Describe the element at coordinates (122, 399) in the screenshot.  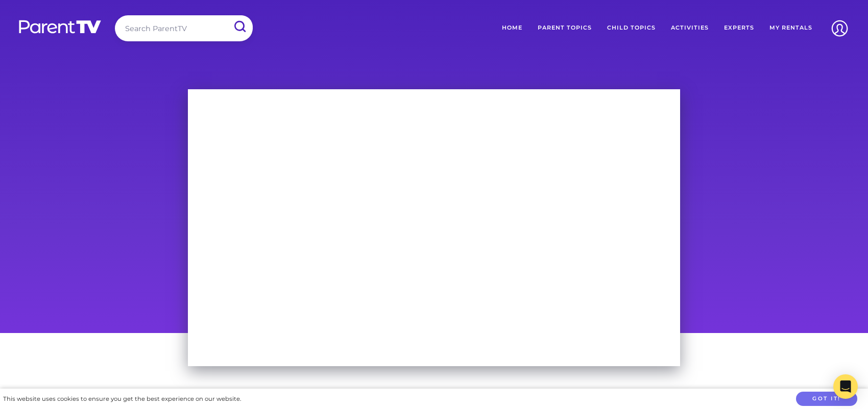
I see `div: This website uses cookies to ensure you get the best experience on our website.` at that location.